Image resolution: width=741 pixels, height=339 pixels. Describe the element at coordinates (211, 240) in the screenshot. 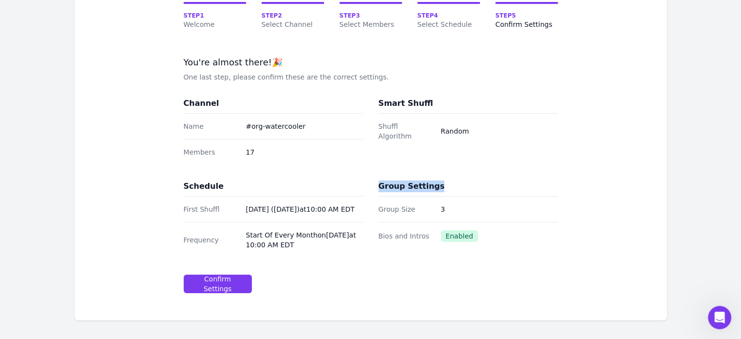

I see `dt: Frequency` at that location.